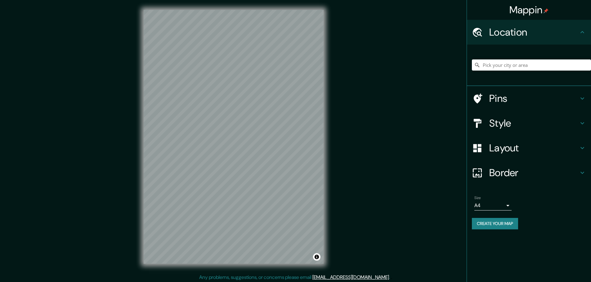  I want to click on button: Create your map, so click(495, 224).